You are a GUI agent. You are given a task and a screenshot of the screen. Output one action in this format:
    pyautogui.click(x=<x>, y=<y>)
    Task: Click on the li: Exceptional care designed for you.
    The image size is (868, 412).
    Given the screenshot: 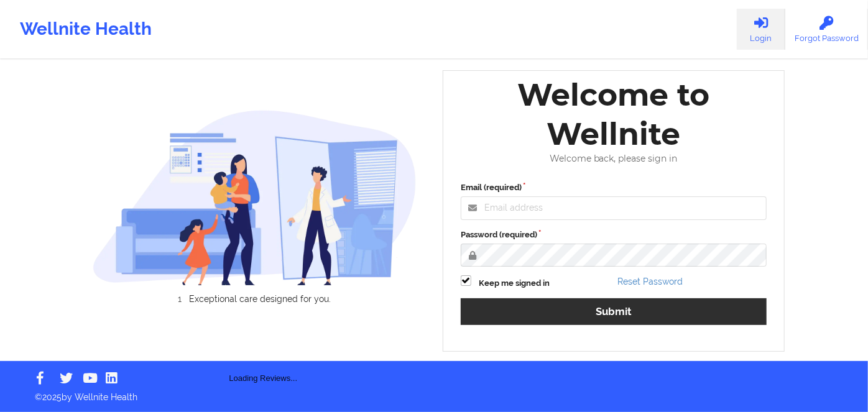 What is the action you would take?
    pyautogui.click(x=260, y=299)
    